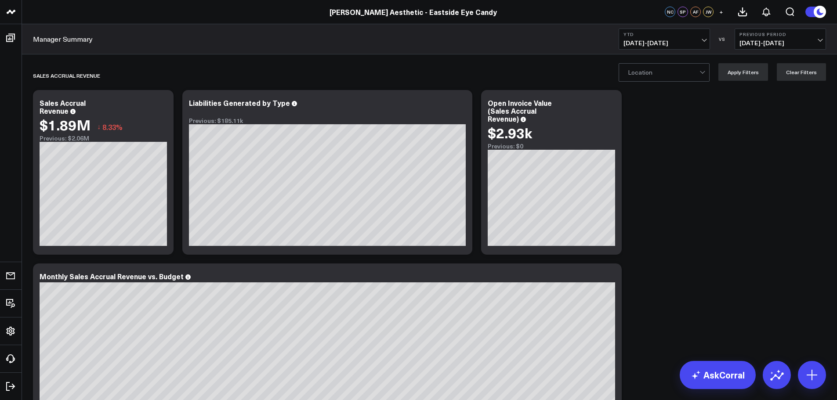 Image resolution: width=837 pixels, height=400 pixels. Describe the element at coordinates (670, 12) in the screenshot. I see `div: NC` at that location.